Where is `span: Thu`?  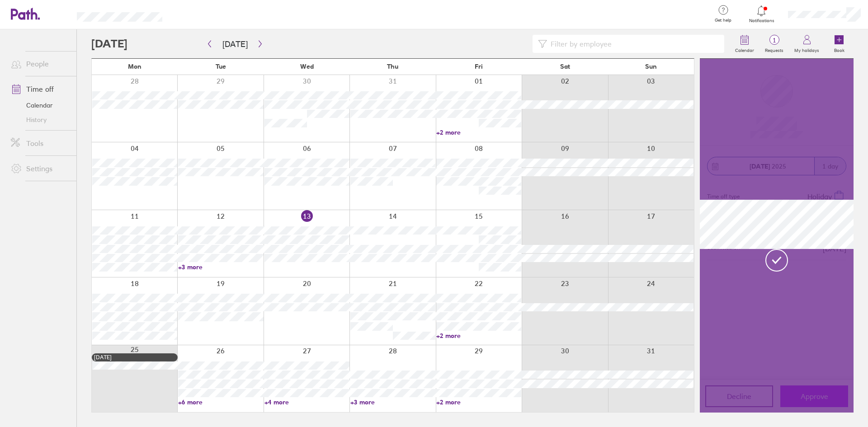
span: Thu is located at coordinates (392, 66).